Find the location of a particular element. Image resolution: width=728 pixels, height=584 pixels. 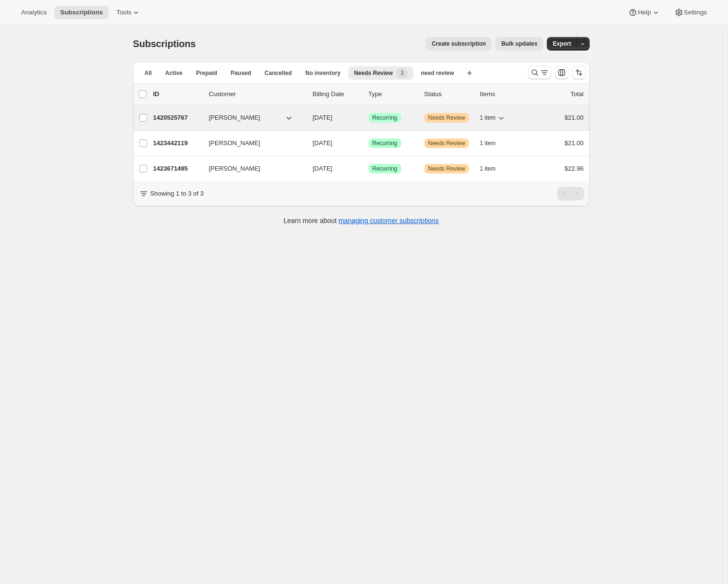

p: Status is located at coordinates (448, 94).